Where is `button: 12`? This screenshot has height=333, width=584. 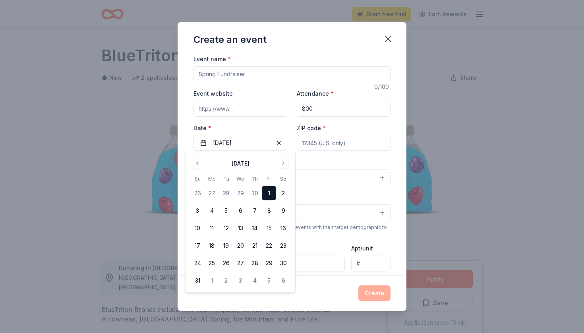
button: 12 is located at coordinates (226, 229).